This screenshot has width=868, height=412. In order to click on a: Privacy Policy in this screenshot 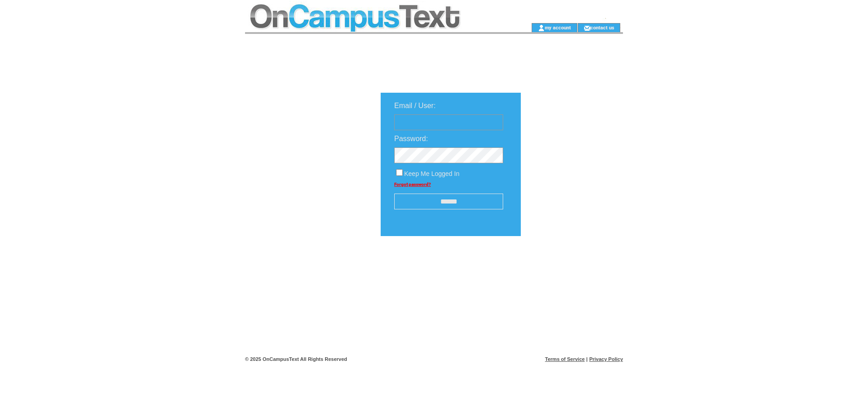, I will do `click(606, 359)`.